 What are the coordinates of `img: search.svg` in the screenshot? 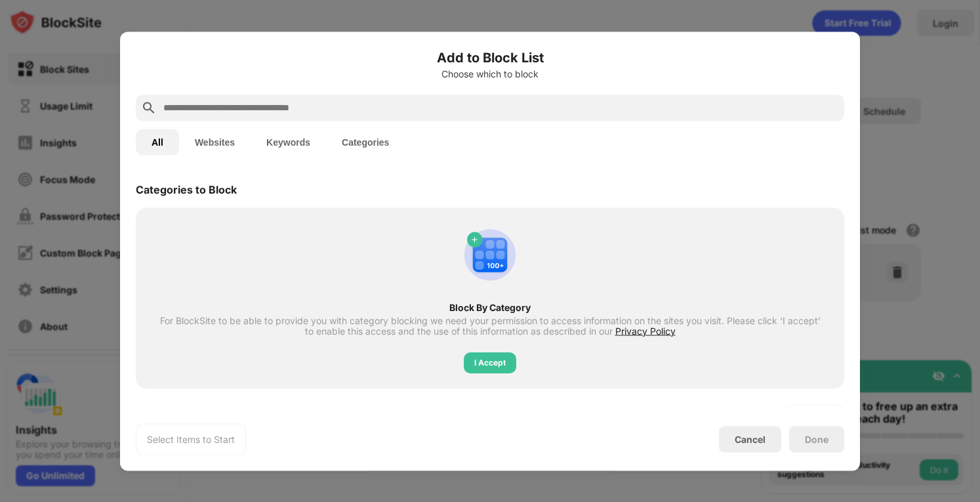 It's located at (149, 107).